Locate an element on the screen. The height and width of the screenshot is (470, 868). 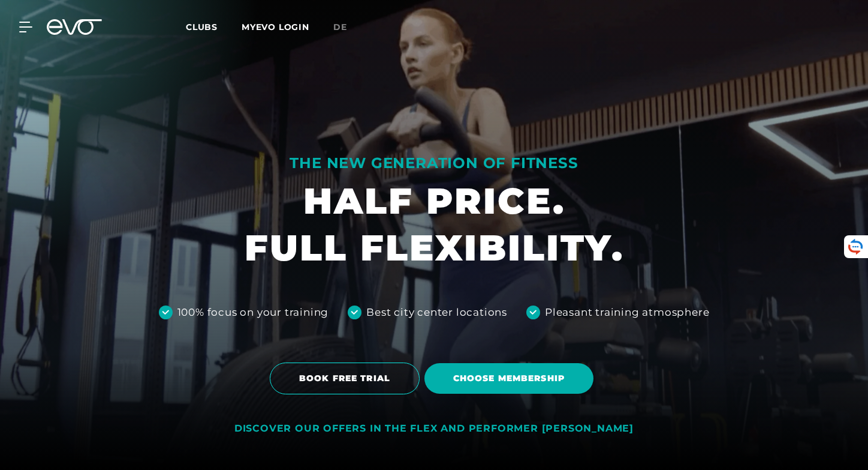
span: BOOK FREE TRIAL is located at coordinates (345, 378).